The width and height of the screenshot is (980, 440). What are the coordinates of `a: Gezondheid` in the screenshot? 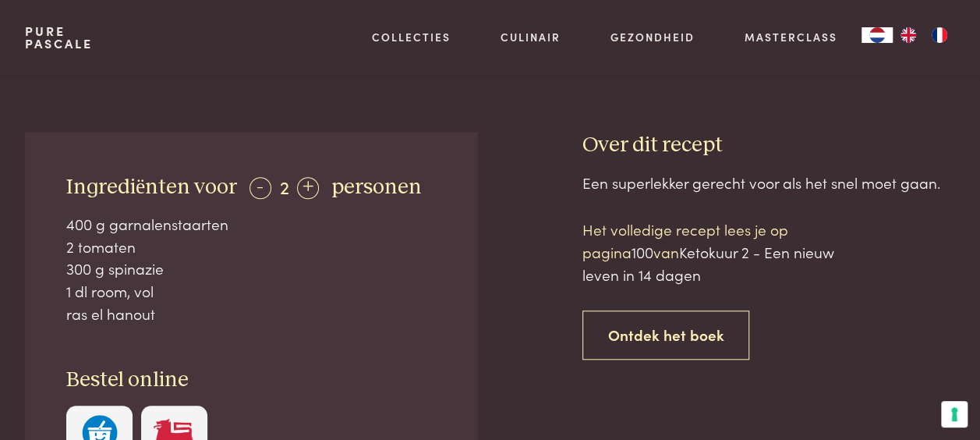 It's located at (653, 37).